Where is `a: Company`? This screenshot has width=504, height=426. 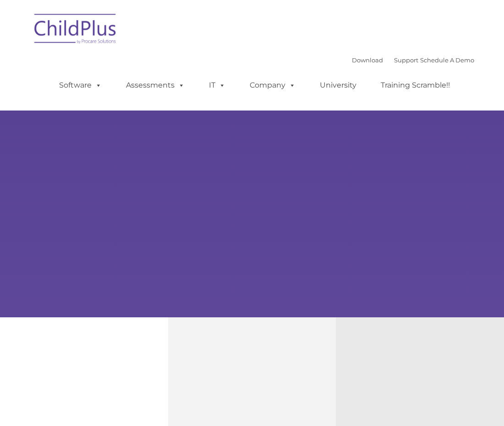
a: Company is located at coordinates (273, 85).